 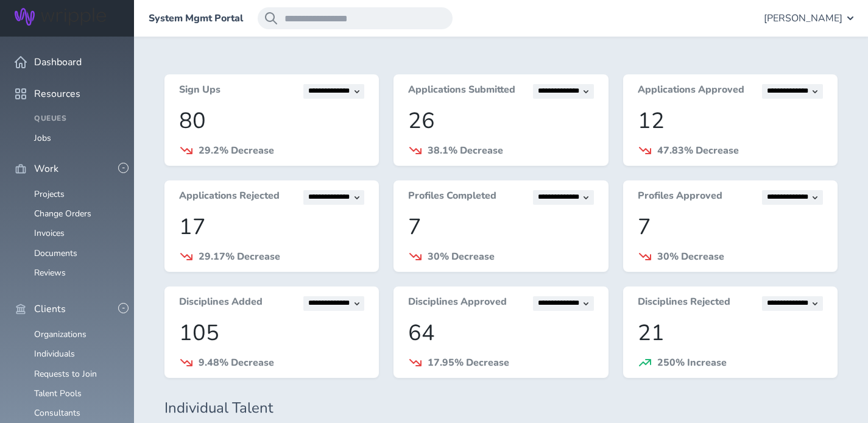 What do you see at coordinates (196, 18) in the screenshot?
I see `a: System Mgmt Portal` at bounding box center [196, 18].